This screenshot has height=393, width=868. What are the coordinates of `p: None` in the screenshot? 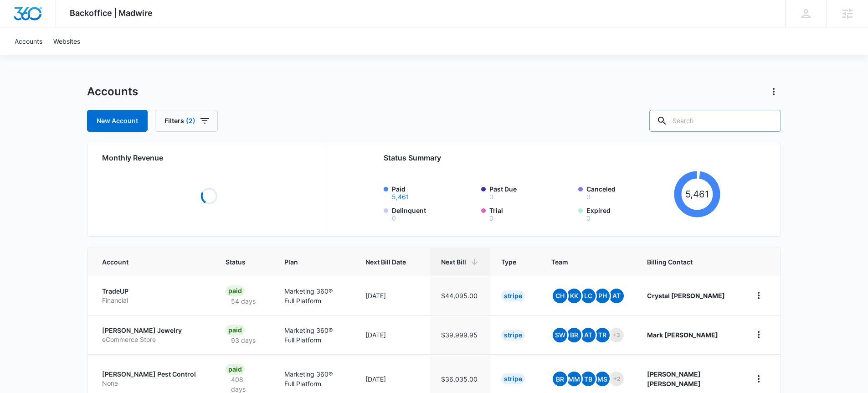 It's located at (153, 383).